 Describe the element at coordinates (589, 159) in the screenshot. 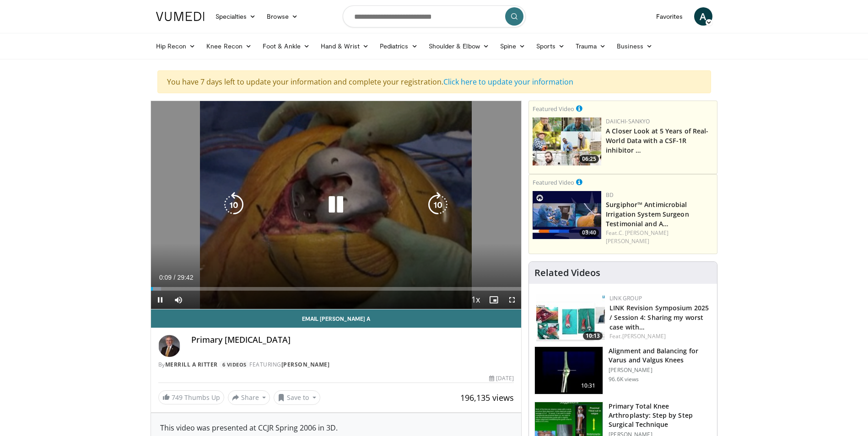

I see `span: 06:25` at that location.